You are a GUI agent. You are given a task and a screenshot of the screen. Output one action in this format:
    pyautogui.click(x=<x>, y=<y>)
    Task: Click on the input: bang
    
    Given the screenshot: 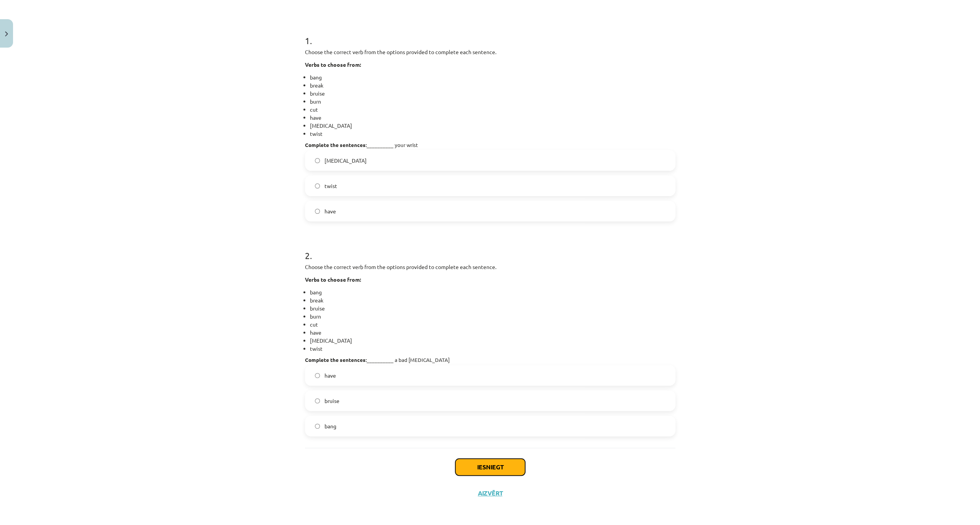 What is the action you would take?
    pyautogui.click(x=317, y=426)
    